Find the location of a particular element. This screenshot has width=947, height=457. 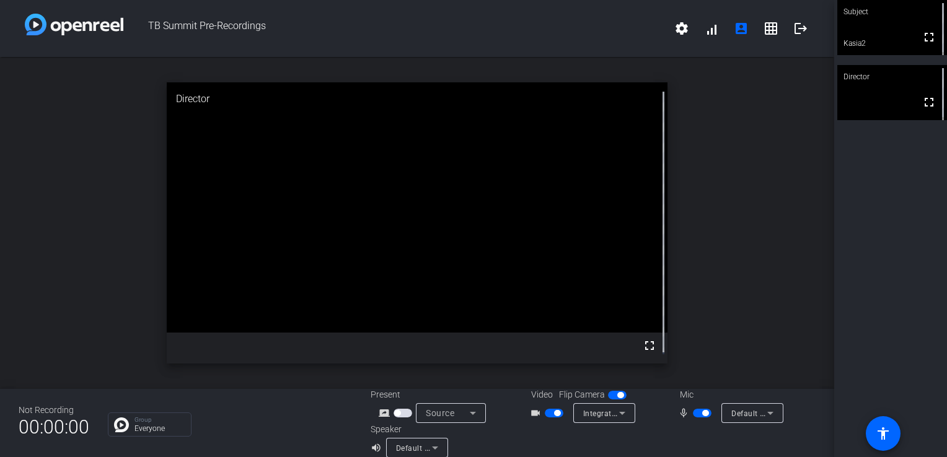

mat-icon: screen_share_outline is located at coordinates (386, 413).